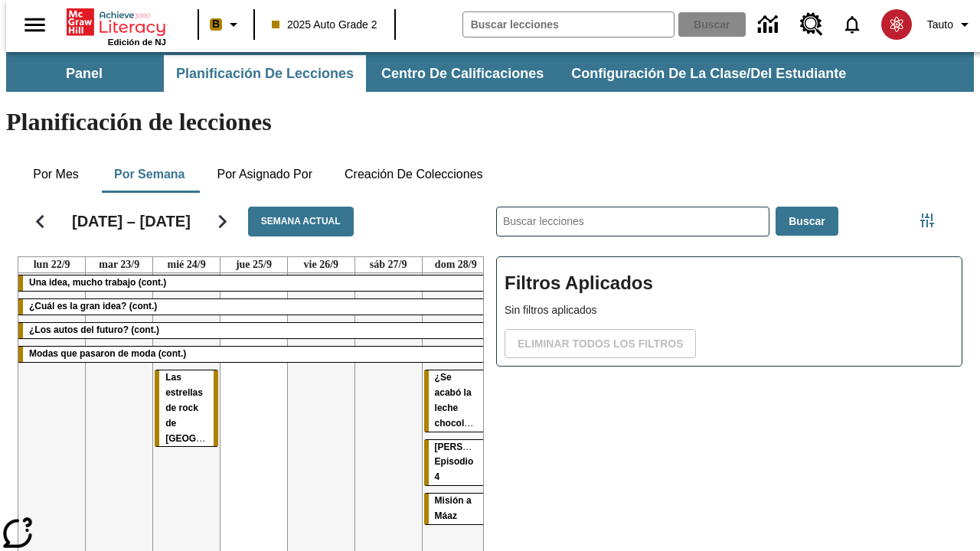 The width and height of the screenshot is (980, 551). Describe the element at coordinates (97, 283) in the screenshot. I see `span: Una idea, mucho trabajo (cont.)` at that location.